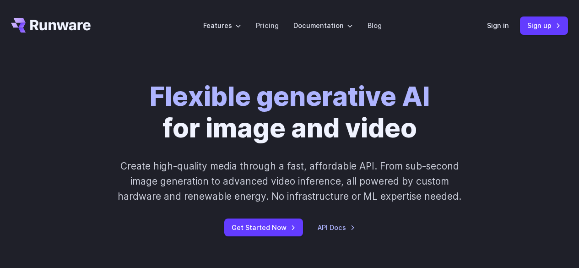 The width and height of the screenshot is (579, 268). What do you see at coordinates (323, 25) in the screenshot?
I see `label: Documentation` at bounding box center [323, 25].